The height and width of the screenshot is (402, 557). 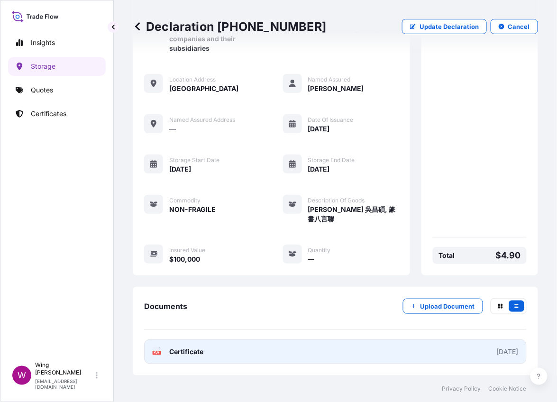 I want to click on p: Privacy Policy, so click(x=461, y=389).